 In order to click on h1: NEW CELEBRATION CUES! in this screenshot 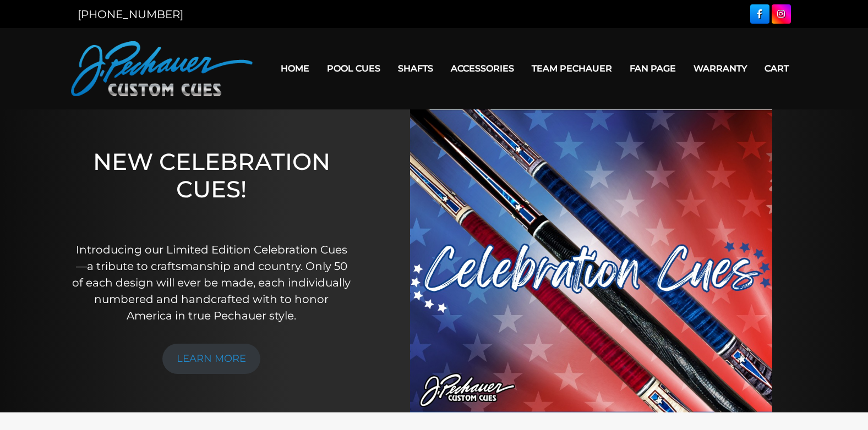, I will do `click(211, 187)`.